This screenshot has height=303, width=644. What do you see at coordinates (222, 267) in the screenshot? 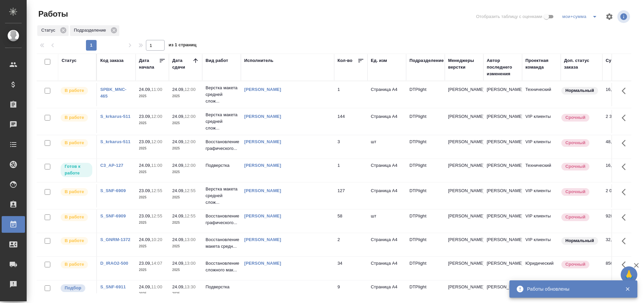
I see `p: Восстановление сложного мак...` at bounding box center [222, 267].